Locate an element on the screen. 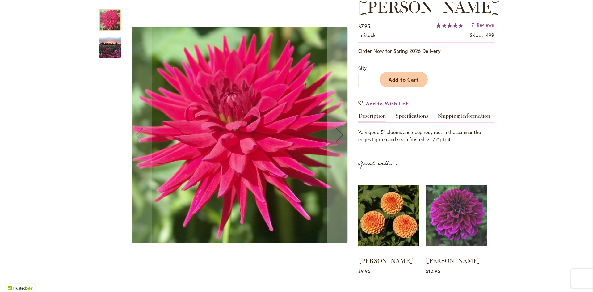  span: 7 is located at coordinates (473, 25).